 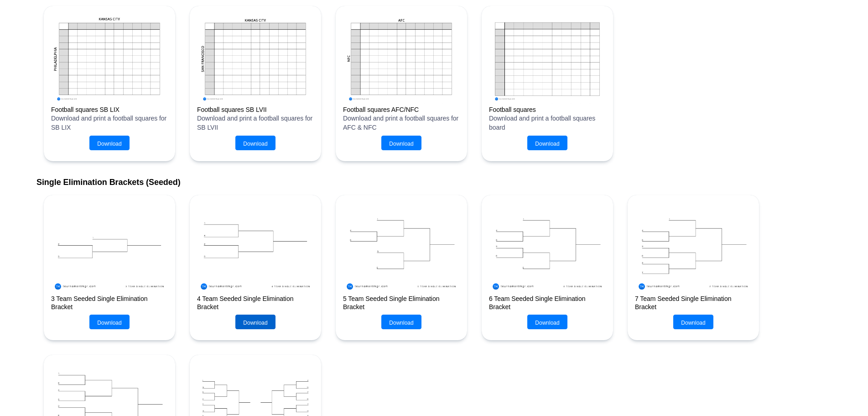 What do you see at coordinates (110, 303) in the screenshot?
I see `h2: 3 Team Seeded Single Elimination Bracket` at bounding box center [110, 303].